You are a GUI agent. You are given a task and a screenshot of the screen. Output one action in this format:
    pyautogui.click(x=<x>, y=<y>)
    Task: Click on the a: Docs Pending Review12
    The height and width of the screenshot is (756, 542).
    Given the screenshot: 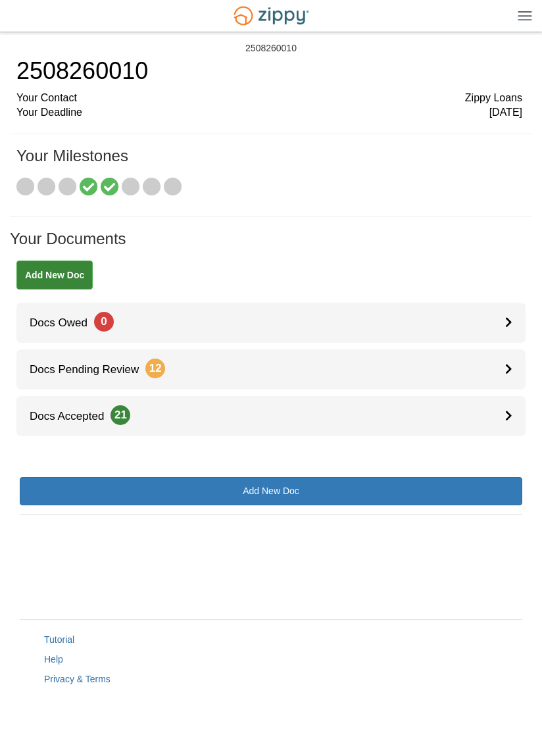 What is the action you would take?
    pyautogui.click(x=271, y=369)
    